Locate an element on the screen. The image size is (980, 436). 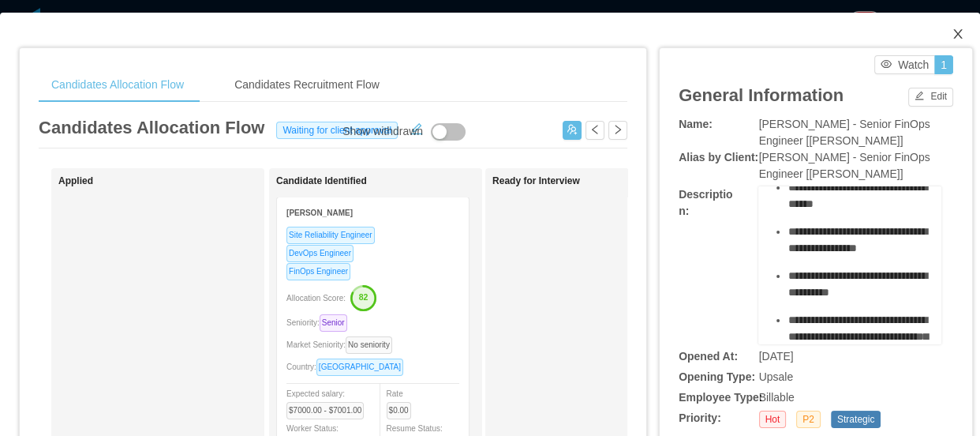
span: Upsale is located at coordinates (776, 376).